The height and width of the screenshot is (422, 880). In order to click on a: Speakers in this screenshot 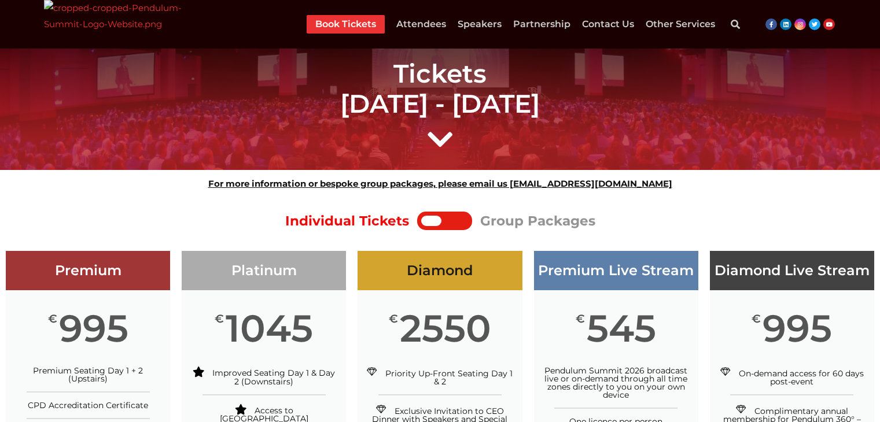, I will do `click(480, 24)`.